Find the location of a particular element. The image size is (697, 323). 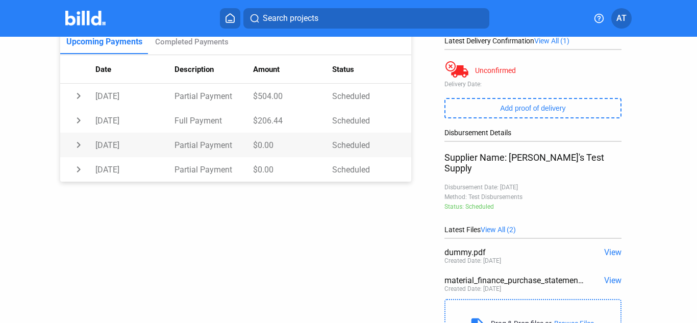

span: View All (2) is located at coordinates (498, 230).